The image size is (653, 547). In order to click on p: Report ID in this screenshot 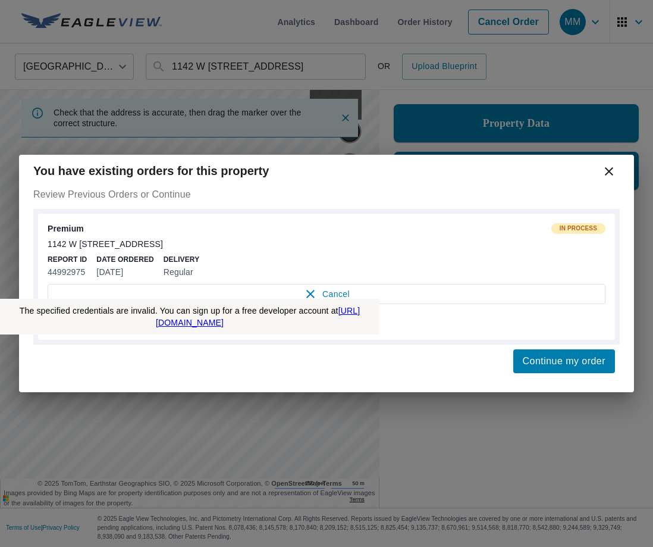, I will do `click(67, 259)`.